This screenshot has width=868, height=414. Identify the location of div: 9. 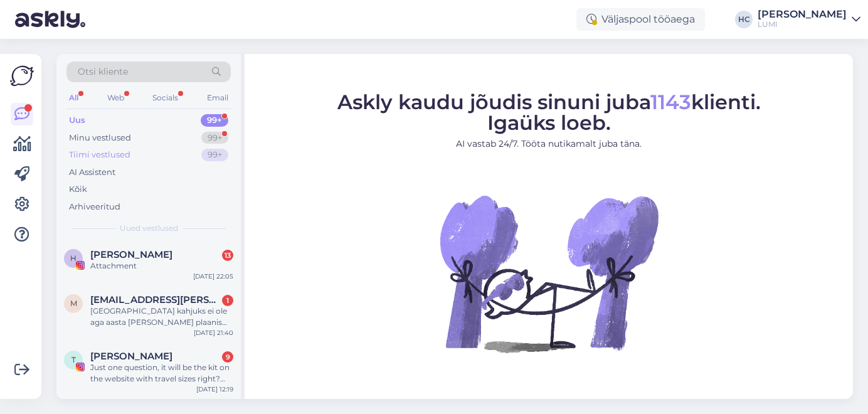
(227, 357).